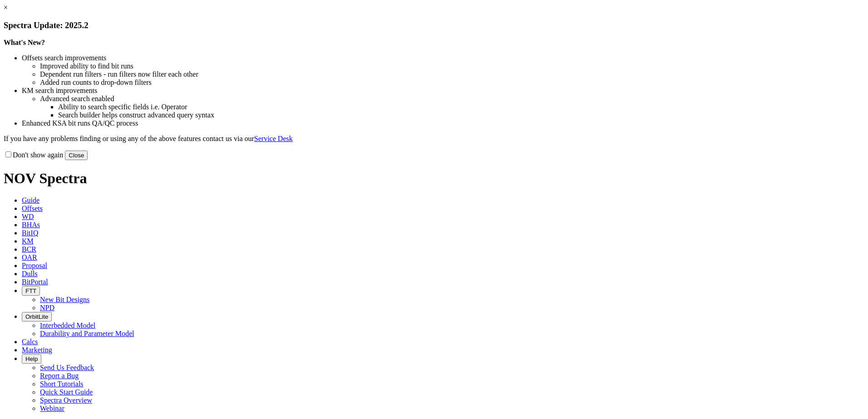  What do you see at coordinates (68, 326) in the screenshot?
I see `a: Interbedded Model` at bounding box center [68, 326].